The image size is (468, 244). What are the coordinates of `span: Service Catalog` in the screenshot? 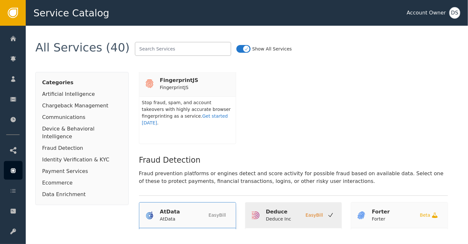 It's located at (71, 13).